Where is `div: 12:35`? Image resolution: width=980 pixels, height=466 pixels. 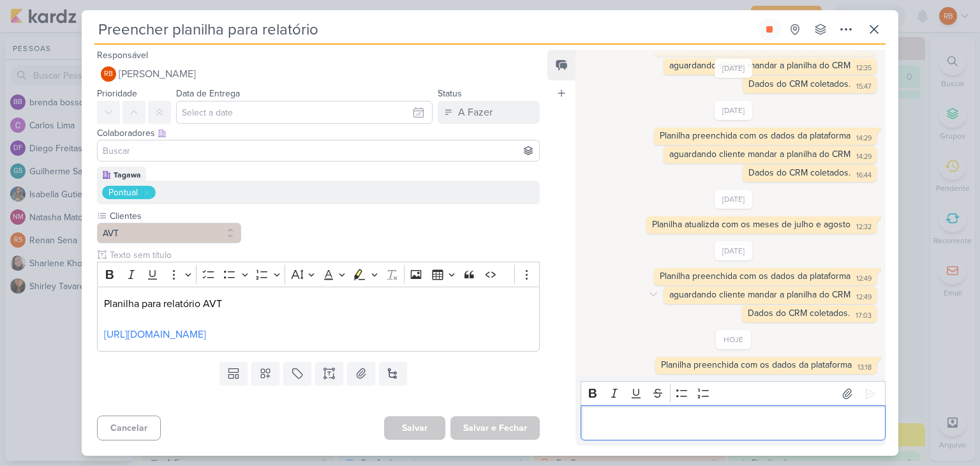
div: 12:35 is located at coordinates (864, 68).